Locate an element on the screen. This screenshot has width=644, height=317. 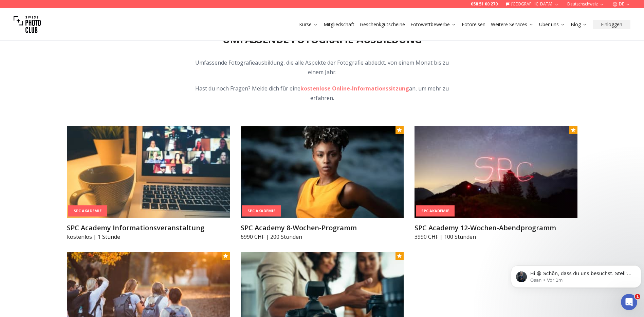
button: Fotoreisen is located at coordinates (474, 24).